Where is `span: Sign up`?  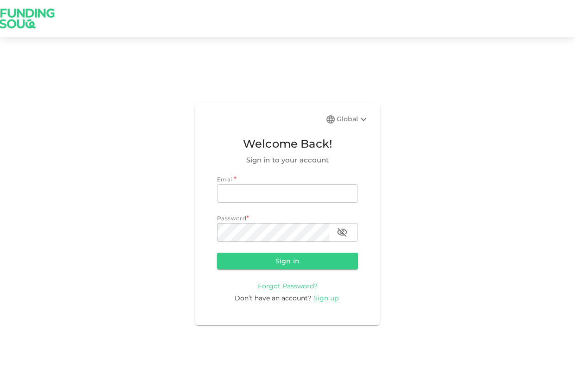 span: Sign up is located at coordinates (326, 298).